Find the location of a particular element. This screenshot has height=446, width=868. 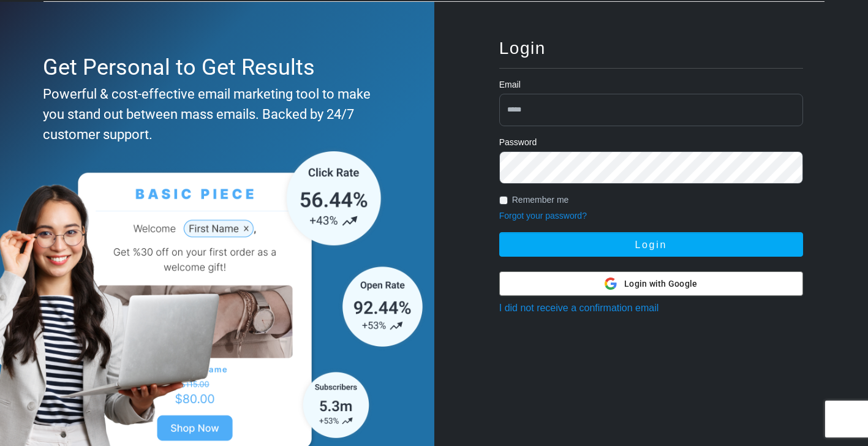

span: Login with Google is located at coordinates (660, 284).